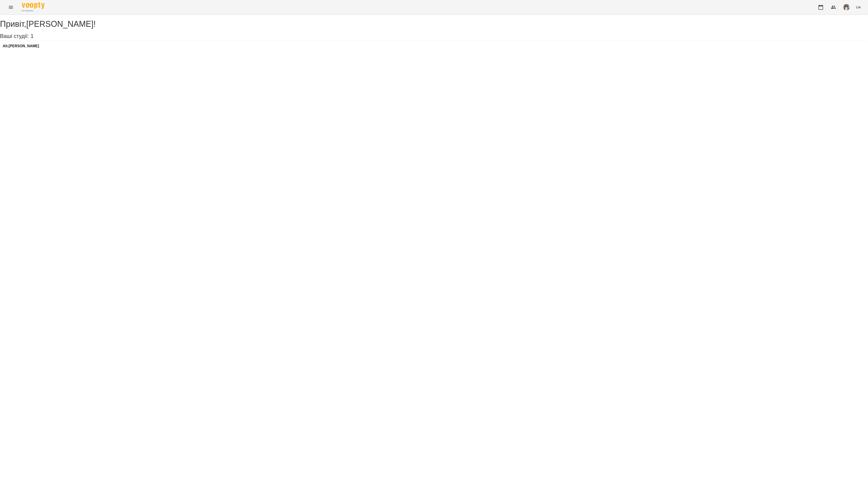 This screenshot has height=496, width=868. I want to click on button: UA, so click(858, 7).